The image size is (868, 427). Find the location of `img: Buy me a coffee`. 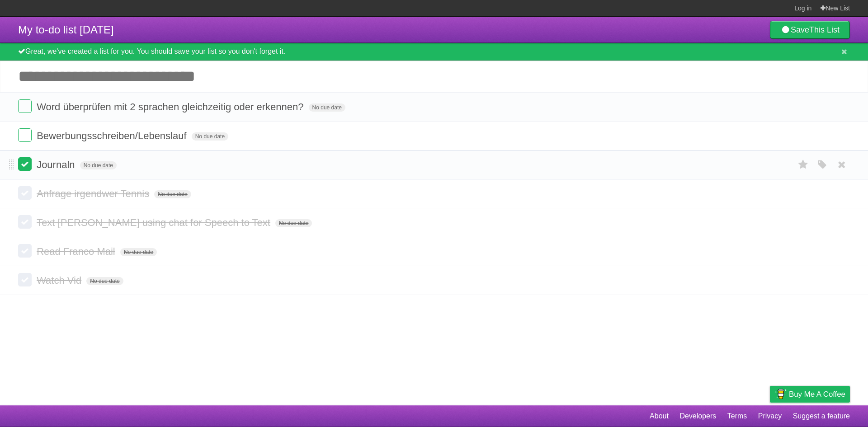

img: Buy me a coffee is located at coordinates (781, 394).